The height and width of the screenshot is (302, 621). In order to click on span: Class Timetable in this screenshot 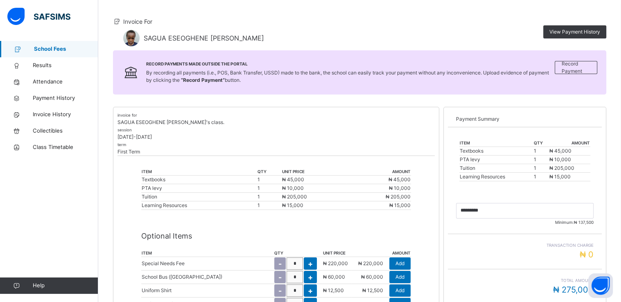, I will do `click(65, 147)`.